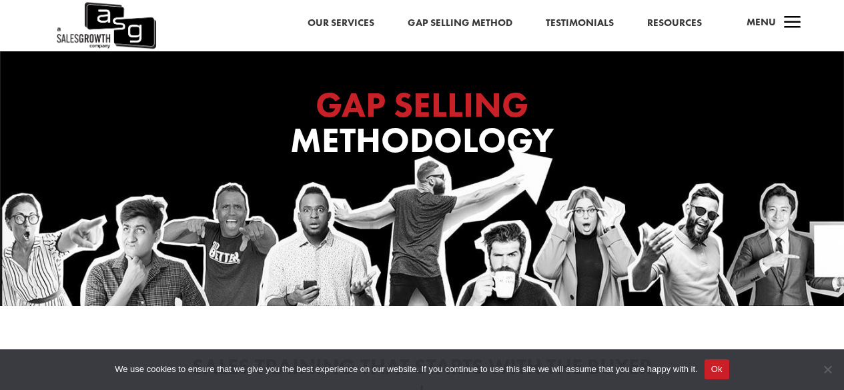 This screenshot has width=844, height=390. I want to click on span: No, so click(828, 370).